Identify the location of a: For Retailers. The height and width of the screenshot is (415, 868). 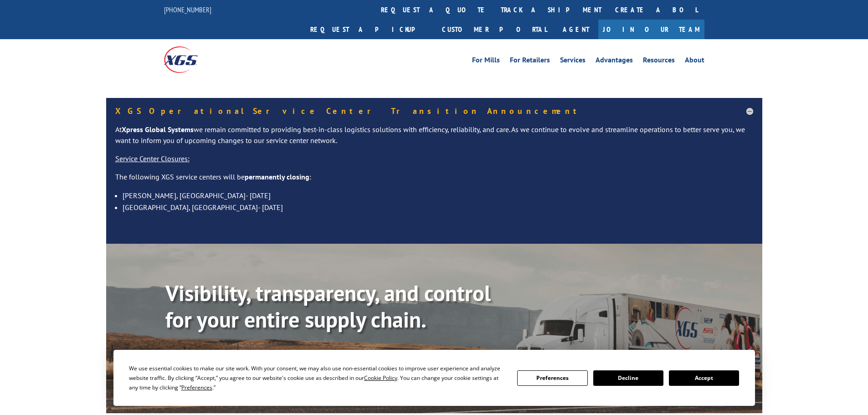
(530, 62).